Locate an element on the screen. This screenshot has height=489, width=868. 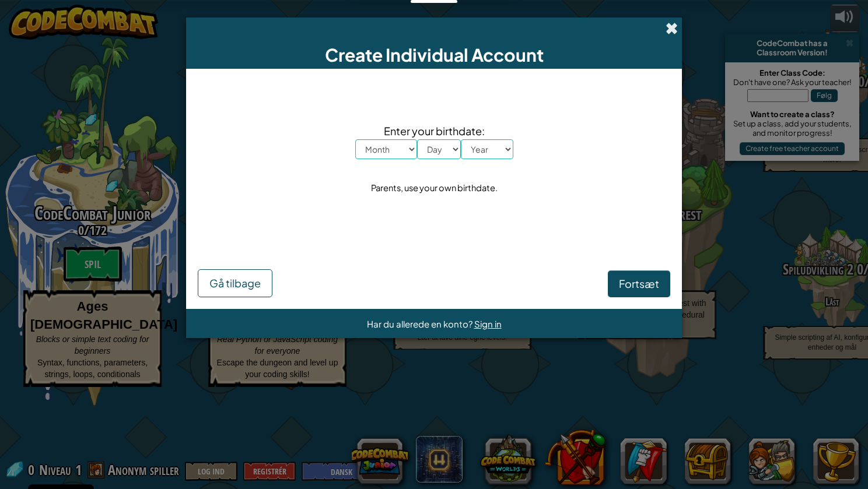
span: Gå tilbage is located at coordinates (235, 283).